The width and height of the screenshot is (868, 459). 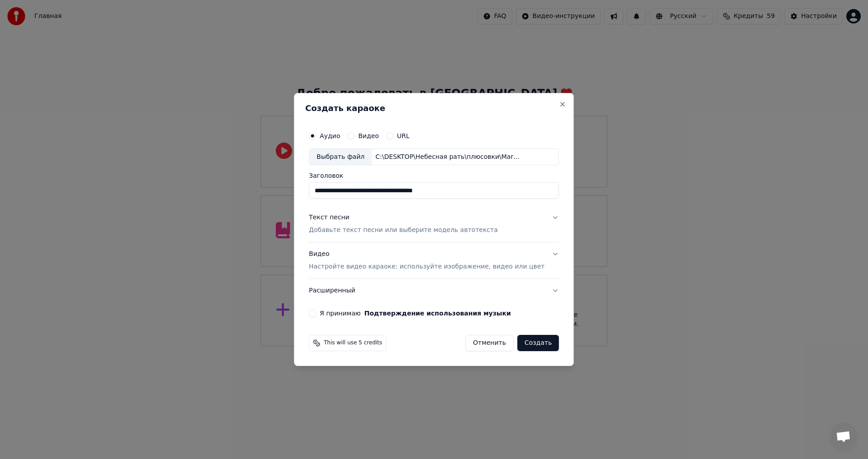 What do you see at coordinates (404, 230) in the screenshot?
I see `p: Добавьте текст песни или выберите модель автотекста` at bounding box center [404, 230].